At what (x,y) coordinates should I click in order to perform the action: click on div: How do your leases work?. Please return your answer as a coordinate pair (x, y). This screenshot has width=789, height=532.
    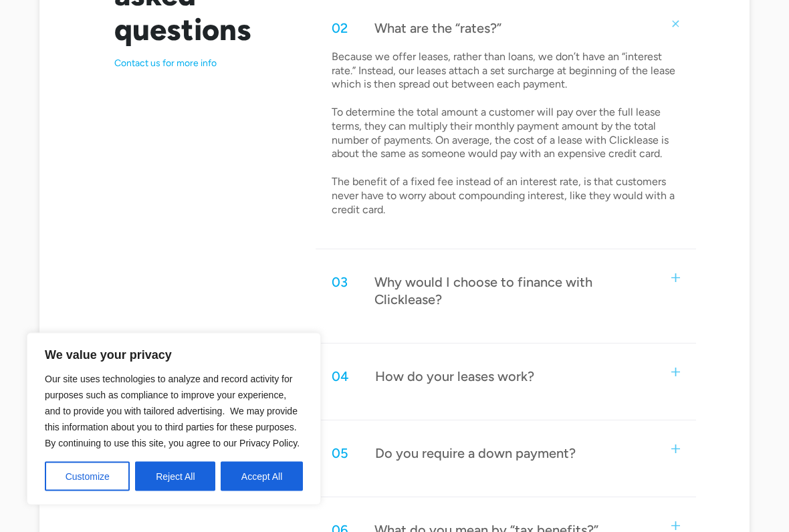
    Looking at the image, I should click on (455, 377).